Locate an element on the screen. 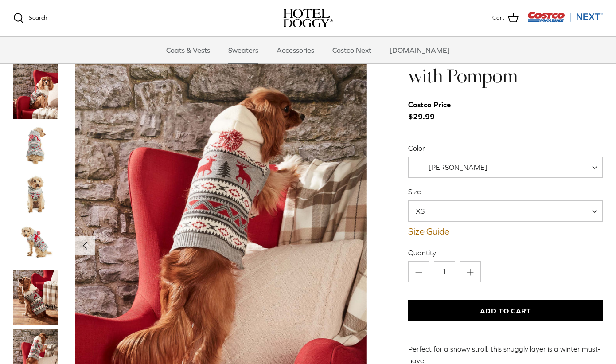  span: $29.99 is located at coordinates (434, 111).